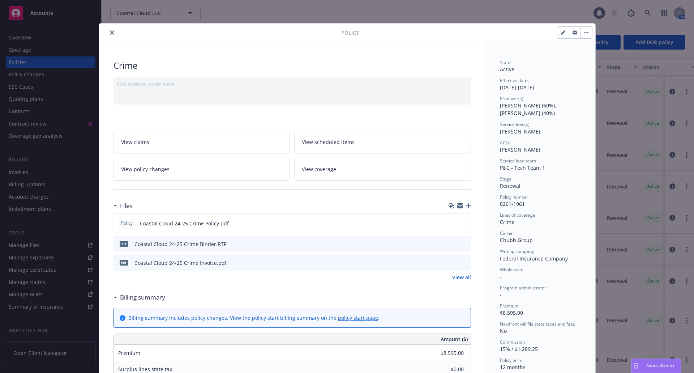 The image size is (694, 373). What do you see at coordinates (519, 349) in the screenshot?
I see `span: 15% / $1,289.25` at bounding box center [519, 349].